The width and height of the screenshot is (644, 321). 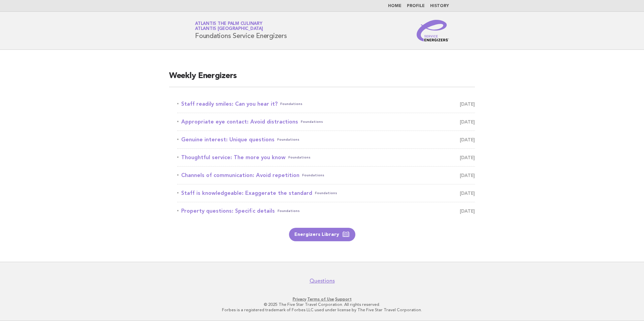 I want to click on h1: Foundations Service Energizers, so click(x=241, y=31).